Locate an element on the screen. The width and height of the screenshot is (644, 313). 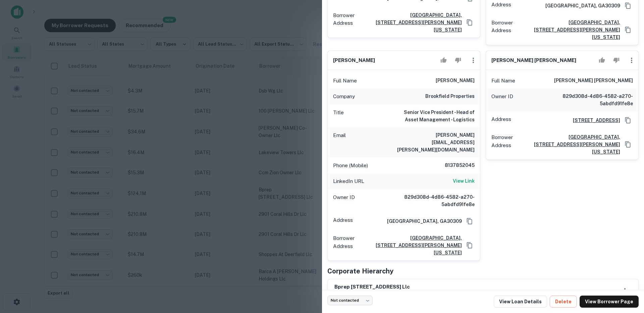
div: Chat Widget is located at coordinates (627, 276).